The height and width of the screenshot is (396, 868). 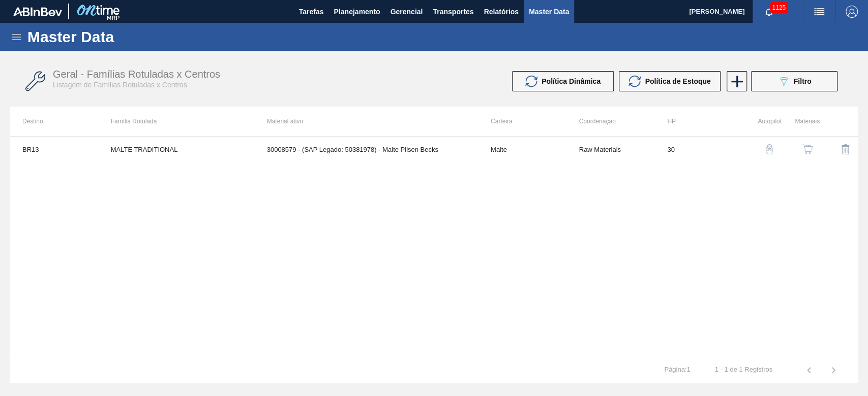 What do you see at coordinates (769, 149) in the screenshot?
I see `button: auto-pilot-icon` at bounding box center [769, 149].